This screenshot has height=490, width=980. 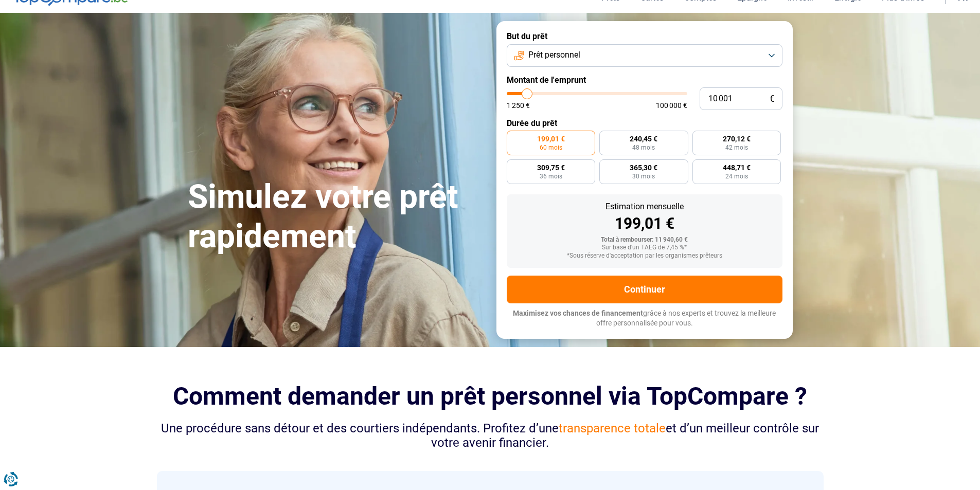 What do you see at coordinates (644, 318) in the screenshot?
I see `p: grâce à nos experts et trouvez la meilleure offre personnalisée pour vous.` at bounding box center [644, 318].